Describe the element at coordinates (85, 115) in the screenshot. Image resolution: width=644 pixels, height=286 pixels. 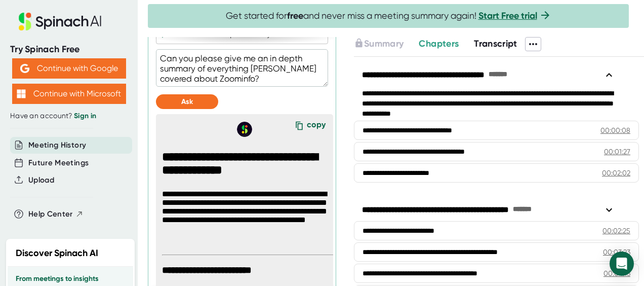
I see `a: Sign in` at that location.